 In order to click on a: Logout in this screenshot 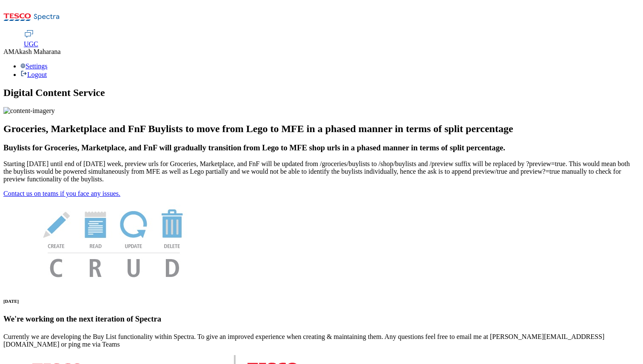, I will do `click(34, 75)`.